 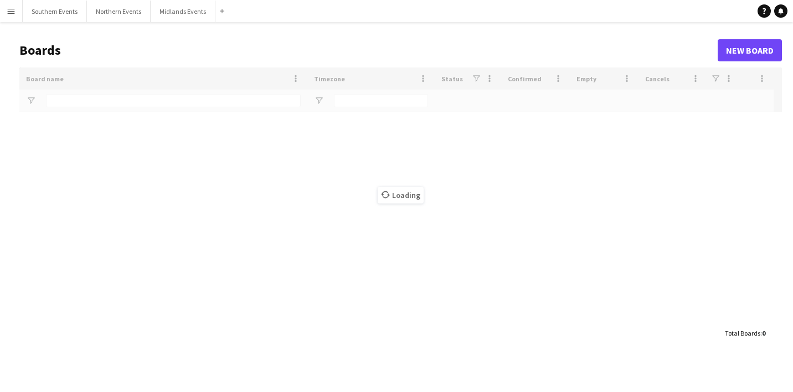 I want to click on span: 0, so click(x=763, y=333).